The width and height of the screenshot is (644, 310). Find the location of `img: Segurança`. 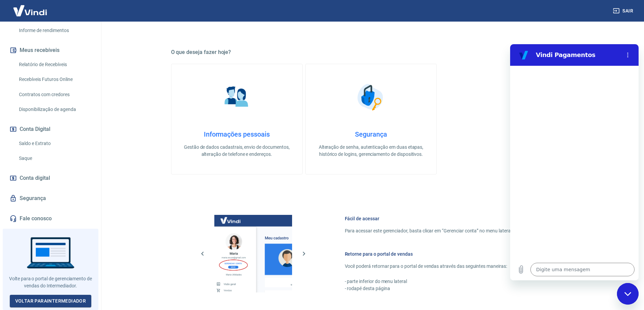

img: Segurança is located at coordinates (371, 97).